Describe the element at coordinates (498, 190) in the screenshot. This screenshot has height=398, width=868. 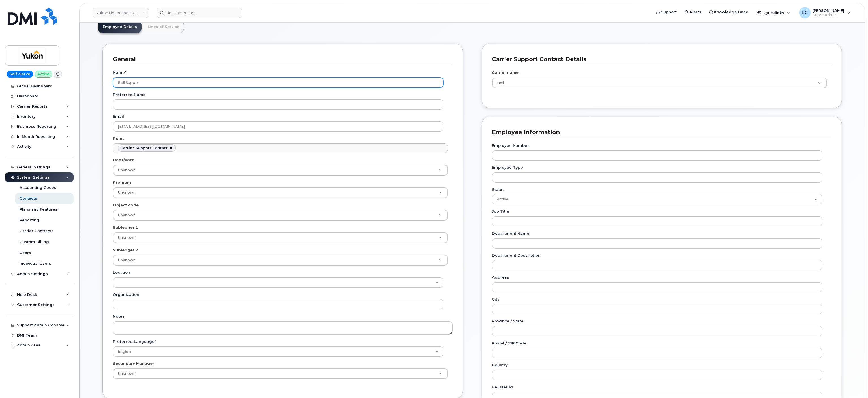
I see `label: Status` at that location.